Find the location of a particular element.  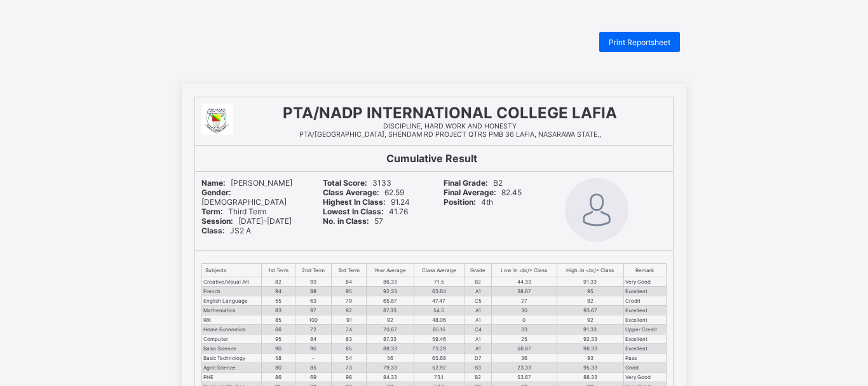

span: JS2 A is located at coordinates (226, 230).